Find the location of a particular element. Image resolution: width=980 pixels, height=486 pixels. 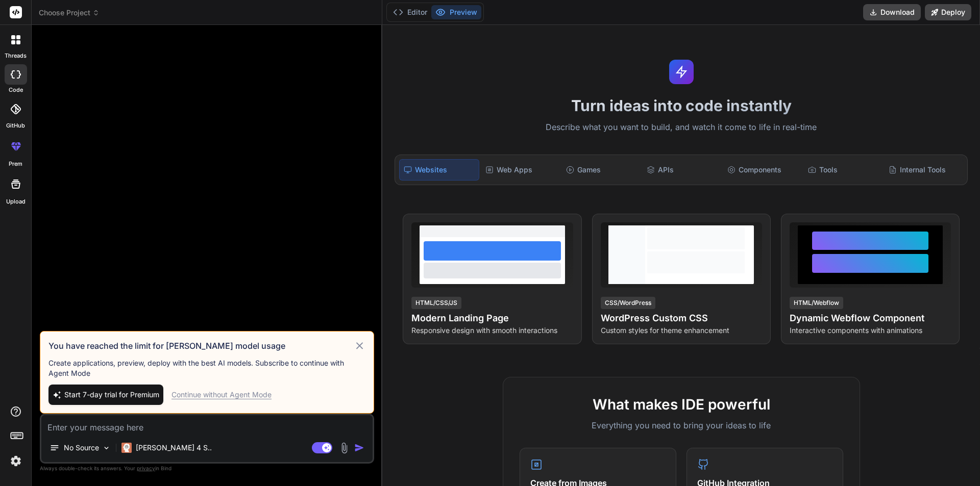

h4: Dynamic Webflow Component is located at coordinates (870, 318).